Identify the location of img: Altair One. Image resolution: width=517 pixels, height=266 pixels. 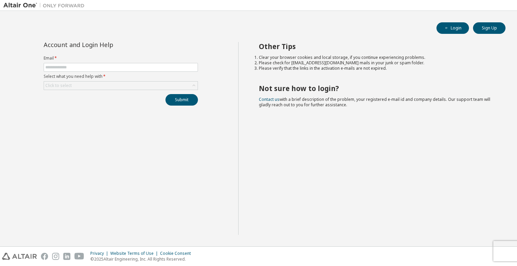
(46, 5).